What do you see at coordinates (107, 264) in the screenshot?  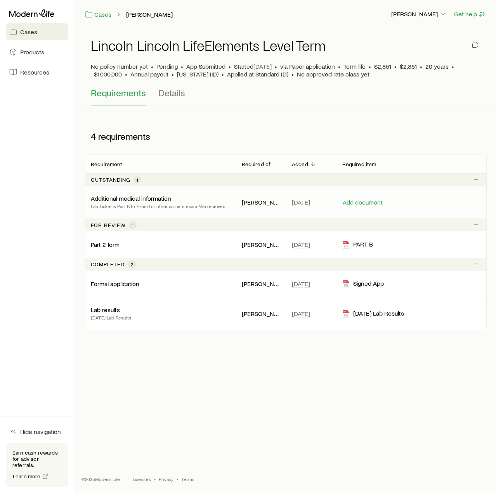 I see `p: Completed` at bounding box center [107, 264].